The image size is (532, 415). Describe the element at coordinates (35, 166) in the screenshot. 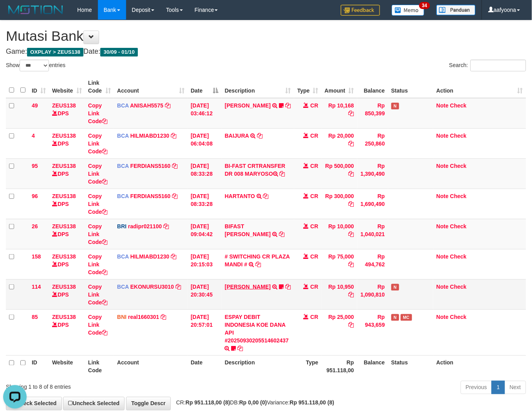

I see `span: 95` at that location.